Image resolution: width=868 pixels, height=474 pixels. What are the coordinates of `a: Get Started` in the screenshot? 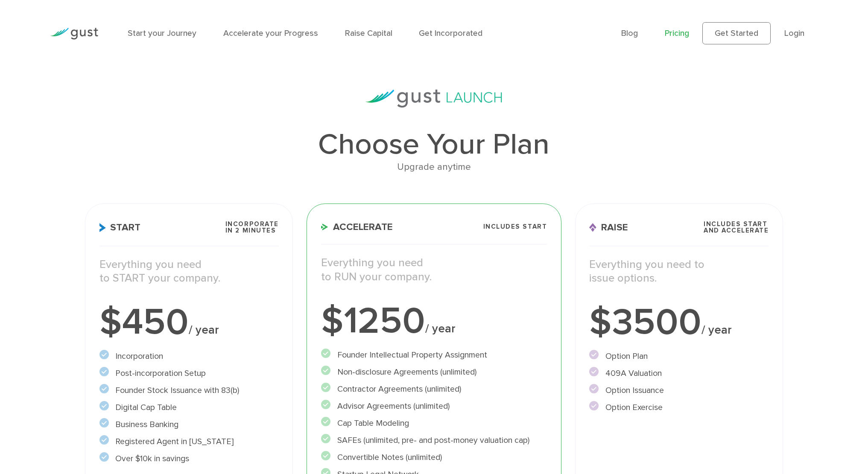 It's located at (736, 33).